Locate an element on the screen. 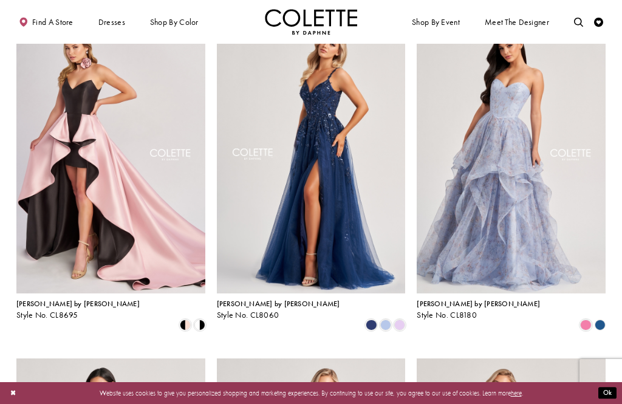  a: Find a store is located at coordinates (46, 22).